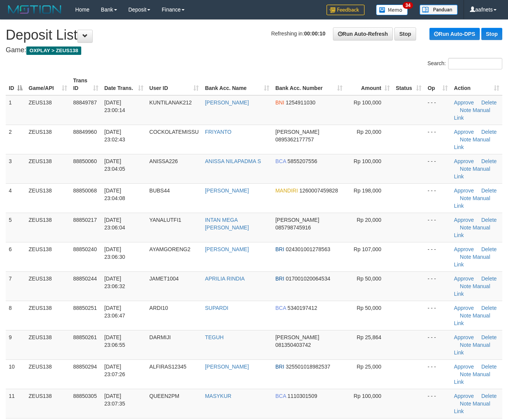  I want to click on label: Search:, so click(465, 64).